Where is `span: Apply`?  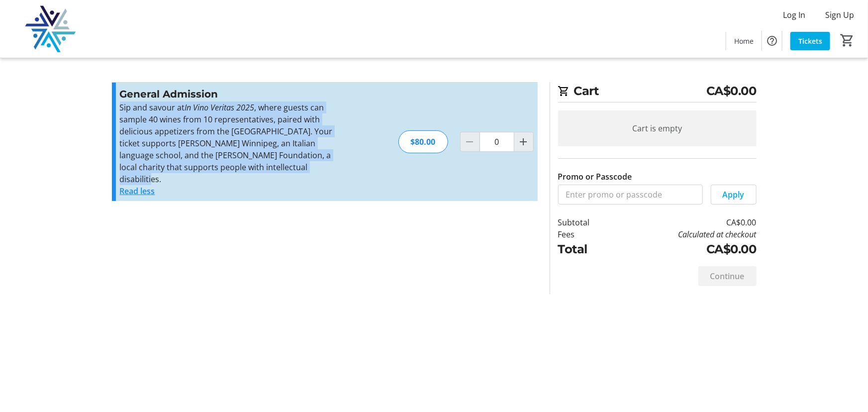 span: Apply is located at coordinates (734, 195).